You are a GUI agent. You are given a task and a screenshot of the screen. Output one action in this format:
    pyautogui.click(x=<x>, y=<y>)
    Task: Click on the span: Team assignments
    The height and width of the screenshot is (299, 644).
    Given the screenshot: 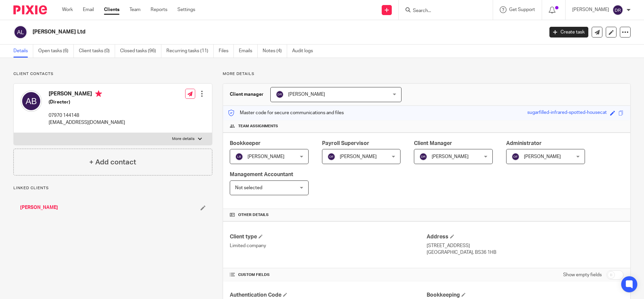 What is the action you would take?
    pyautogui.click(x=258, y=126)
    